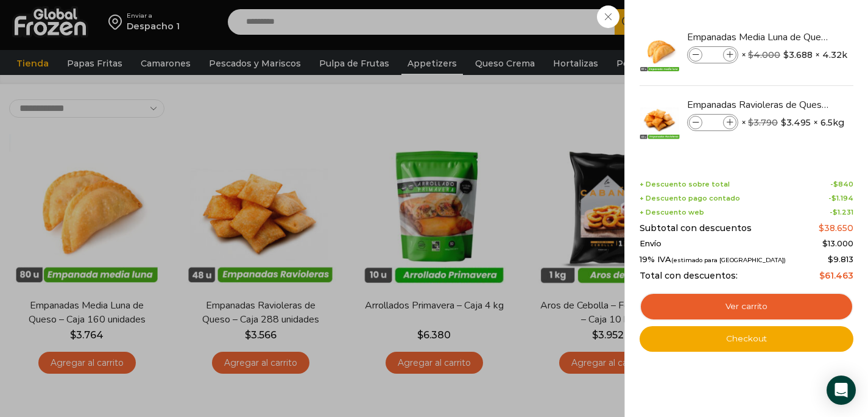  What do you see at coordinates (843, 198) in the screenshot?
I see `bdi: 1.194` at bounding box center [843, 198].